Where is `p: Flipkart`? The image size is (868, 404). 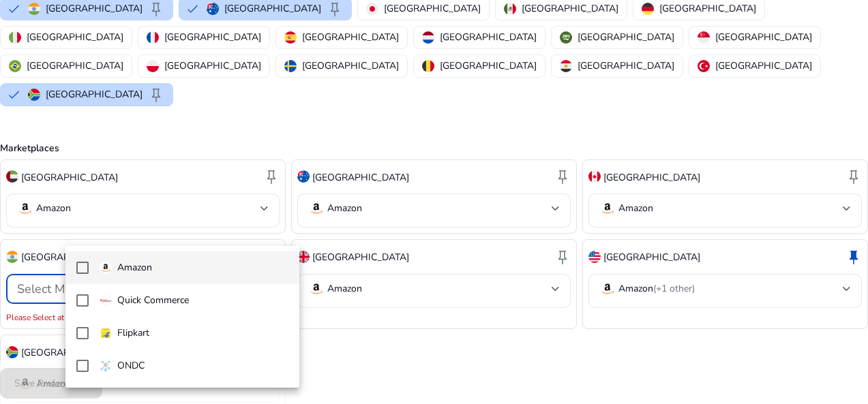 p: Flipkart is located at coordinates (133, 333).